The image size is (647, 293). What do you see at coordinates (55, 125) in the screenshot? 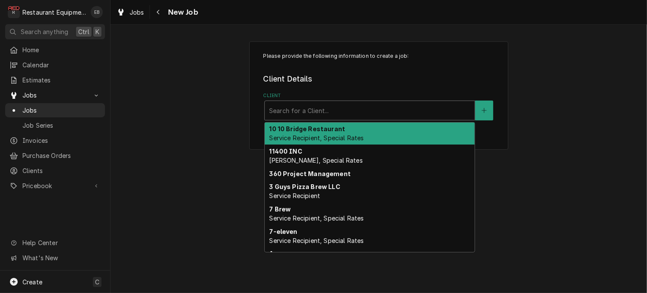
I see `a: Job Series` at bounding box center [55, 125].